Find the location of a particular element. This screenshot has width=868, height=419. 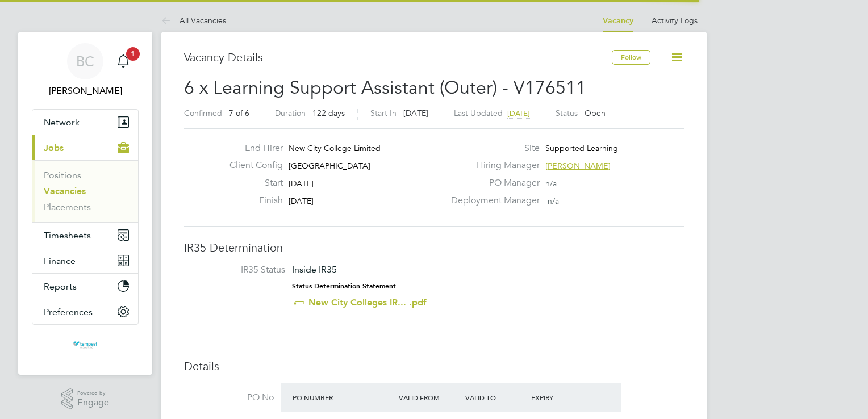

h3: IR35 Determination is located at coordinates (434, 248).